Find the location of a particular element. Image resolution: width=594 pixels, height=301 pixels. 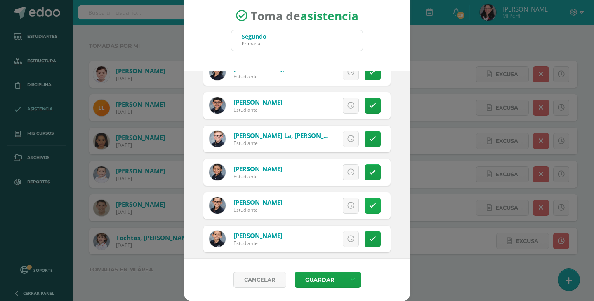

img: bb0402a832fcd802d3028c81b1759213.png is located at coordinates (217, 206).